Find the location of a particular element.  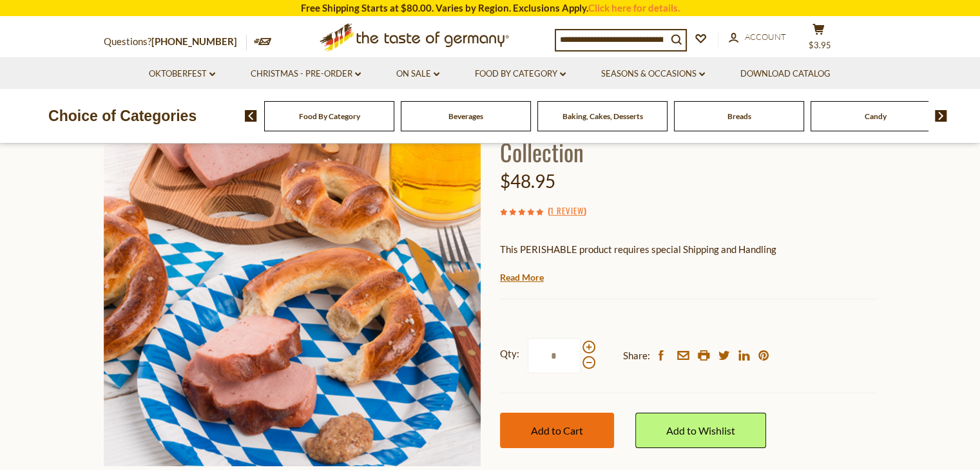

span: Candy is located at coordinates (876, 116).